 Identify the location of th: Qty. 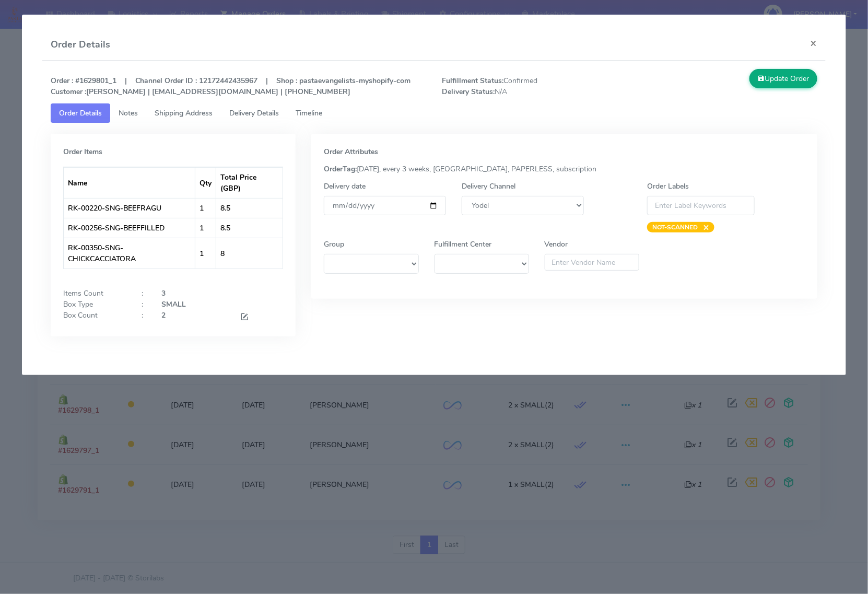
(205, 182).